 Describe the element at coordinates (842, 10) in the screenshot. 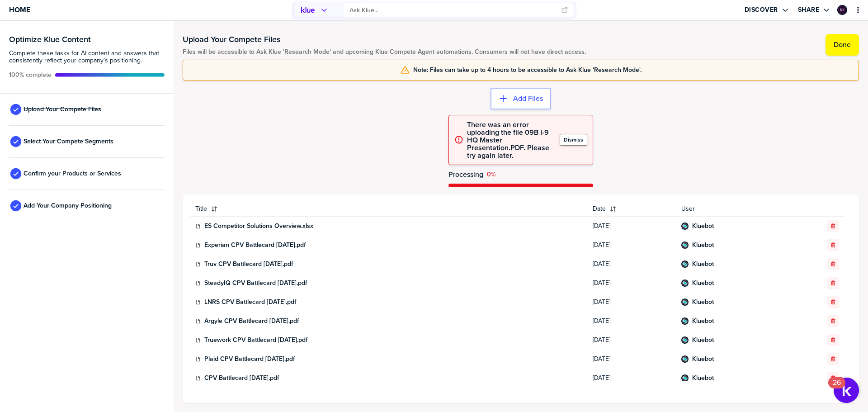

I see `img: 077a92782e7785b2d0ad9bd98defbe06-sml.png` at that location.